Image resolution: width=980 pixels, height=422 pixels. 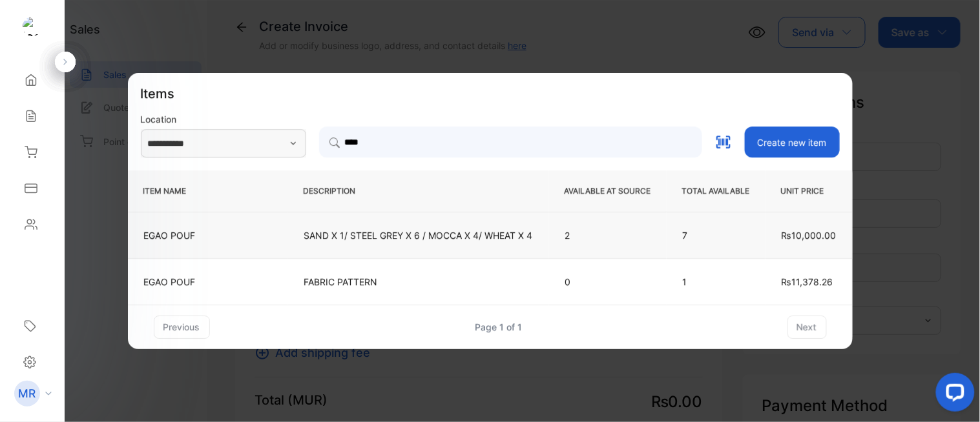 I want to click on button: next, so click(x=807, y=328).